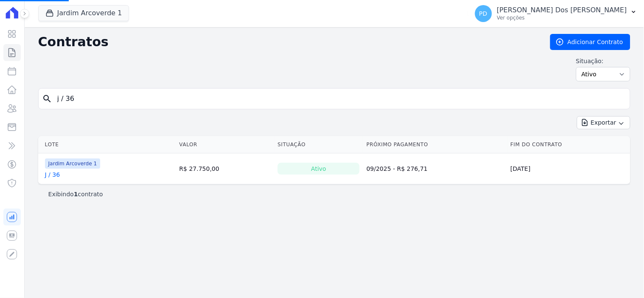 The image size is (644, 298). Describe the element at coordinates (569, 145) in the screenshot. I see `th: Fim do Contrato` at that location.